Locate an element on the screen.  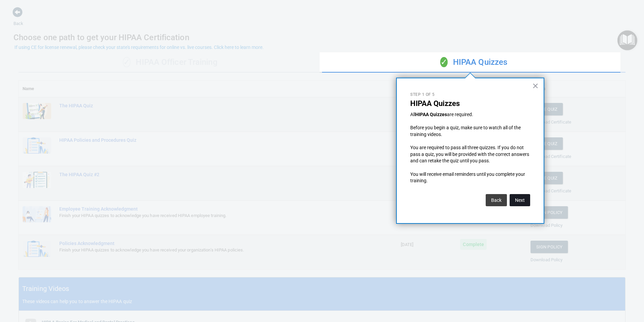
button: Back is located at coordinates (497, 200).